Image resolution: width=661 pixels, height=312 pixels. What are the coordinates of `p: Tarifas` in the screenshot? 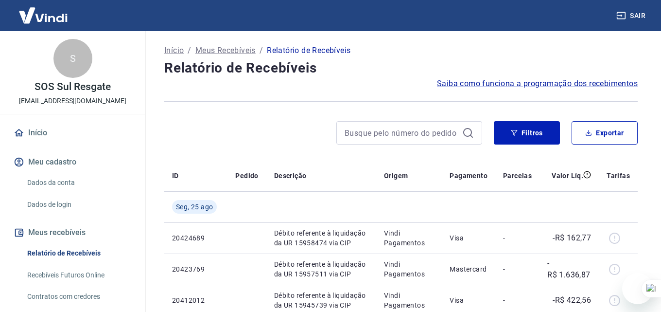 It's located at (618, 175).